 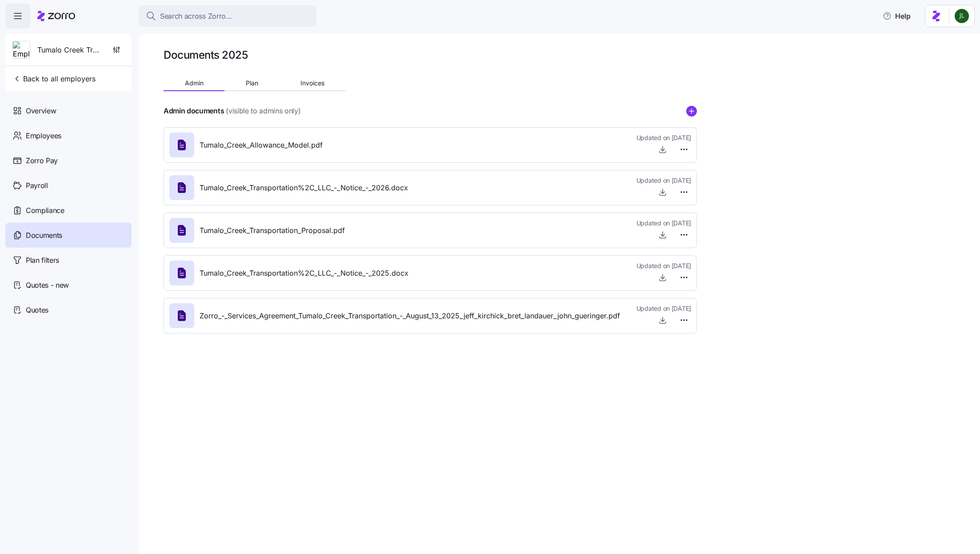 What do you see at coordinates (68, 160) in the screenshot?
I see `a: Zorro Pay` at bounding box center [68, 160].